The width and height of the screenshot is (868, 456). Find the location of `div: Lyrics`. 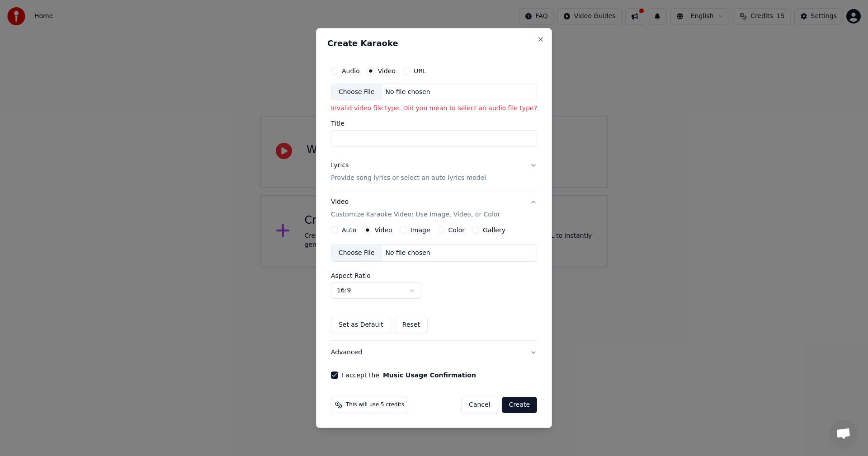

div: Lyrics is located at coordinates (339, 166).